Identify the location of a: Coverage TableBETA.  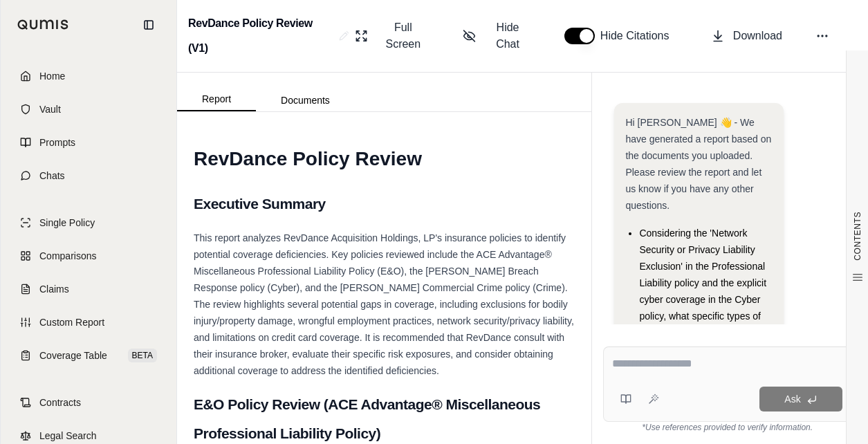
(88, 356).